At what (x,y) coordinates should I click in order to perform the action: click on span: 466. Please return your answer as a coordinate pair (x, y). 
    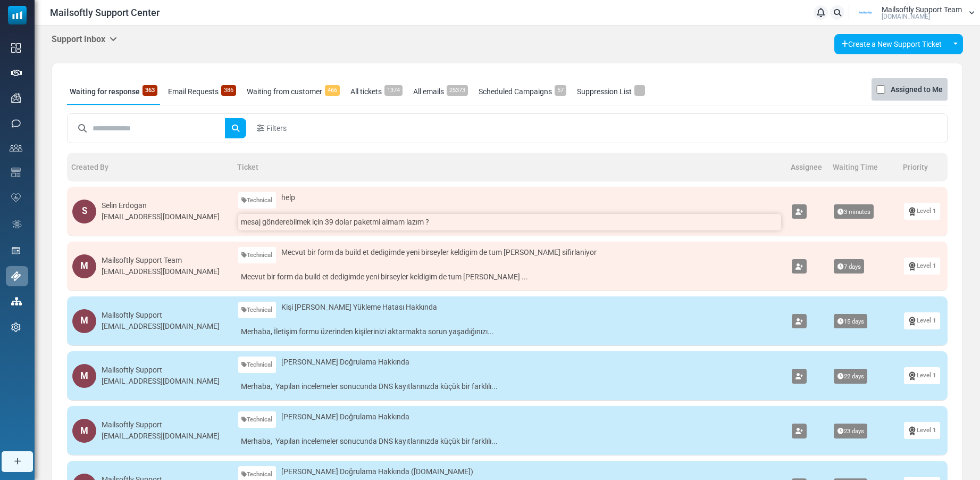
    Looking at the image, I should click on (332, 90).